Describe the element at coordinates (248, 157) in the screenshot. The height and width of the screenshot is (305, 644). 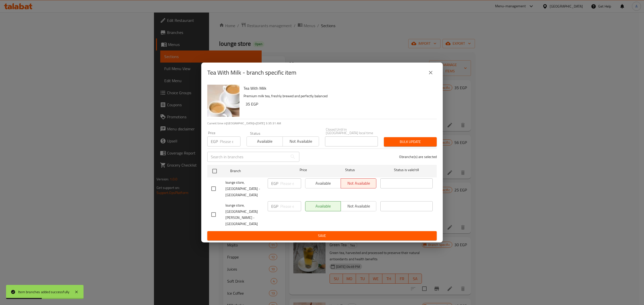
I see `input: Search in branches` at that location.